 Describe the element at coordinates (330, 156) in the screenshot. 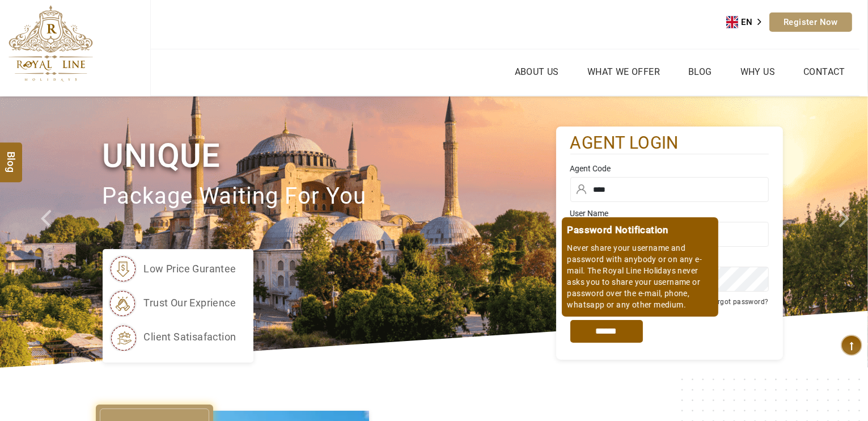

I see `h1: Unique` at that location.